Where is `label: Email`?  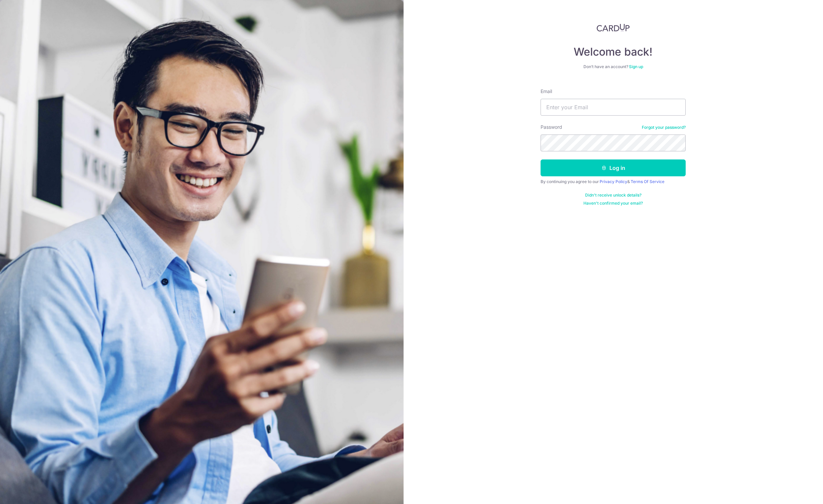 label: Email is located at coordinates (546, 91).